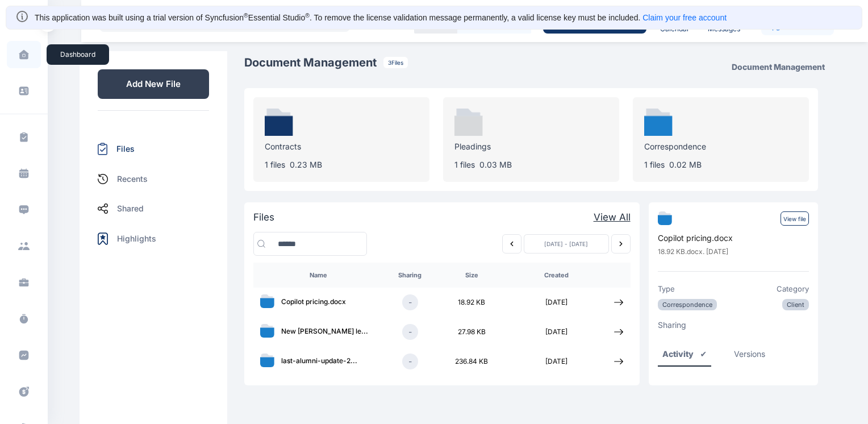  What do you see at coordinates (306, 165) in the screenshot?
I see `p: 0.23 MB` at bounding box center [306, 165].